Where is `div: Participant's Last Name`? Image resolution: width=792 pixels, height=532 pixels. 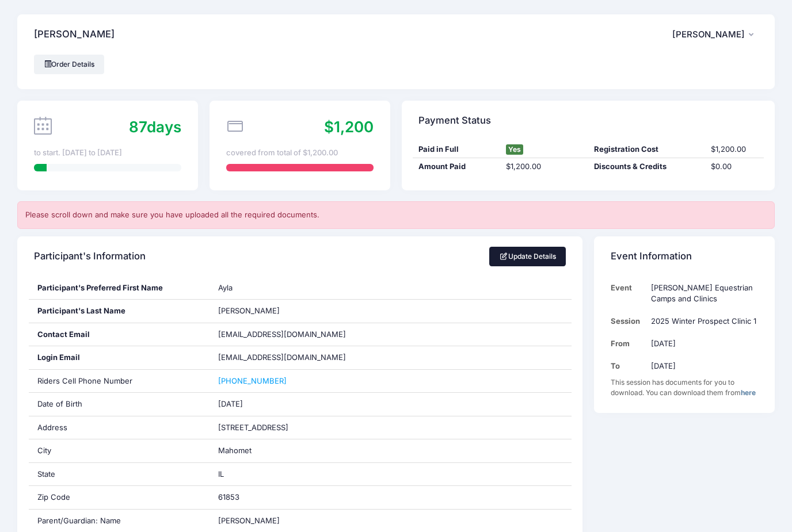 div: Participant's Last Name is located at coordinates (119, 311).